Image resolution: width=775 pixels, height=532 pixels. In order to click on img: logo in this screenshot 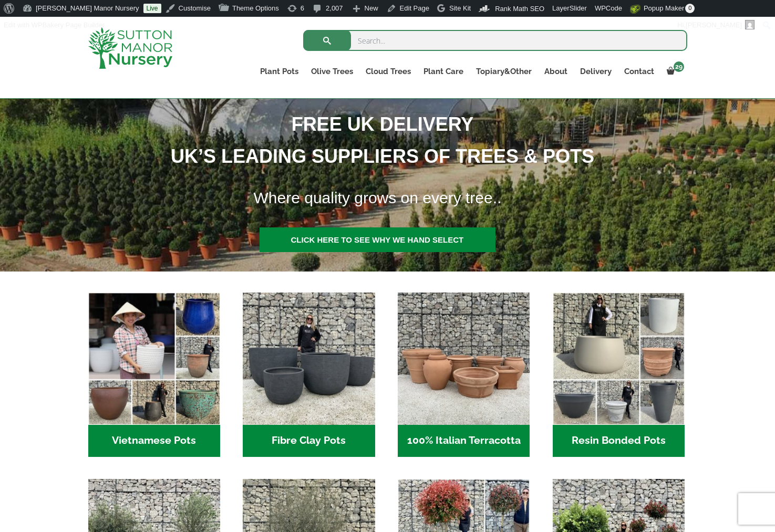, I will do `click(131, 48)`.